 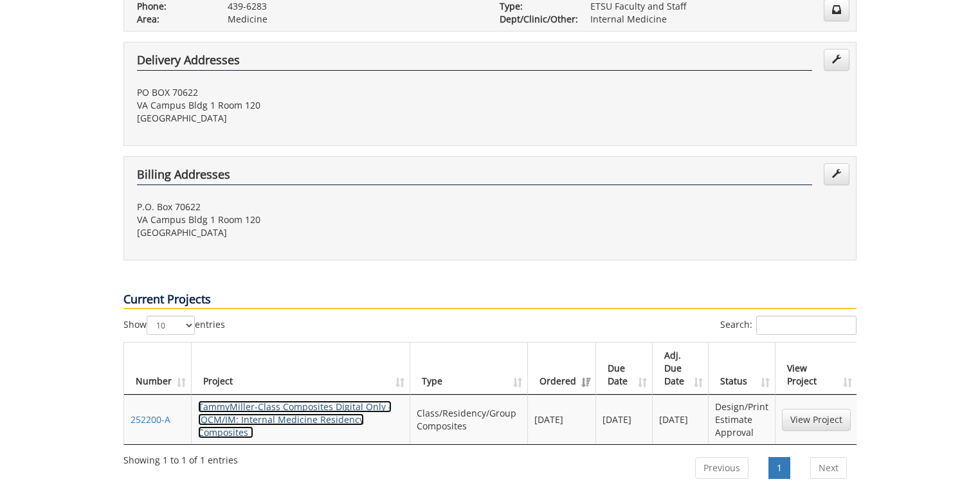 I want to click on a: Previous, so click(x=721, y=468).